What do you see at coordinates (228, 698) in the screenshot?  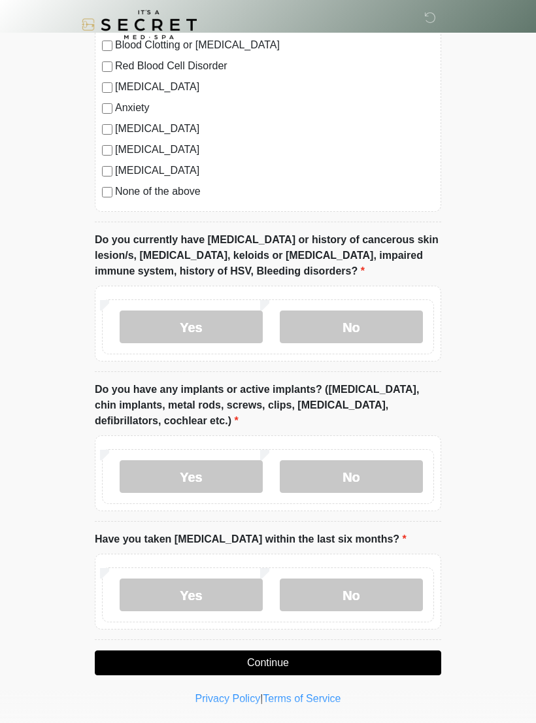 I see `a: Privacy Policy` at bounding box center [228, 698].